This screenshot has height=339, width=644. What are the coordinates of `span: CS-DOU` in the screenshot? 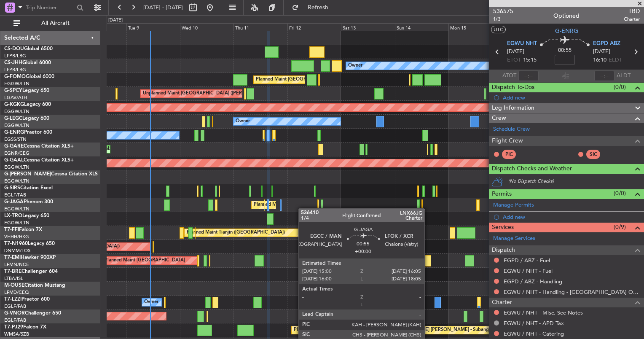 It's located at (14, 49).